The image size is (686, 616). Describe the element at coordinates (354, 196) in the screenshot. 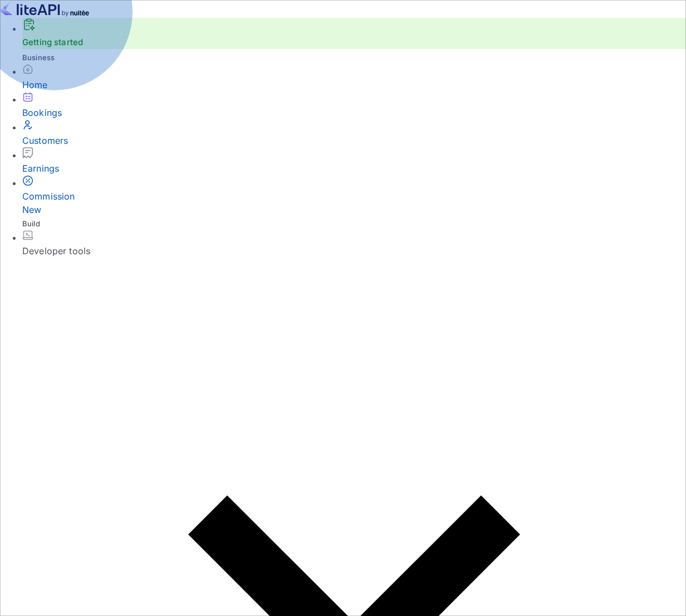

I see `div: CommissionNew` at that location.